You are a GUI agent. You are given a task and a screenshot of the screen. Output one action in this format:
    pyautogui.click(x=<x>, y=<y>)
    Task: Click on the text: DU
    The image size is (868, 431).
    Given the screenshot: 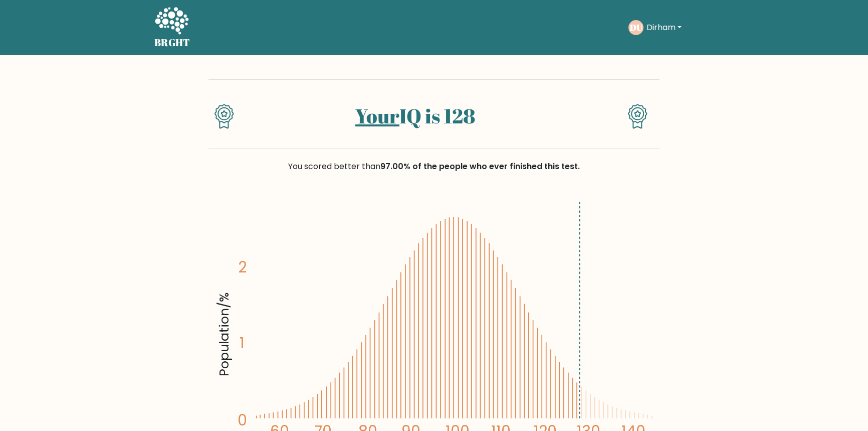 What is the action you would take?
    pyautogui.click(x=636, y=27)
    